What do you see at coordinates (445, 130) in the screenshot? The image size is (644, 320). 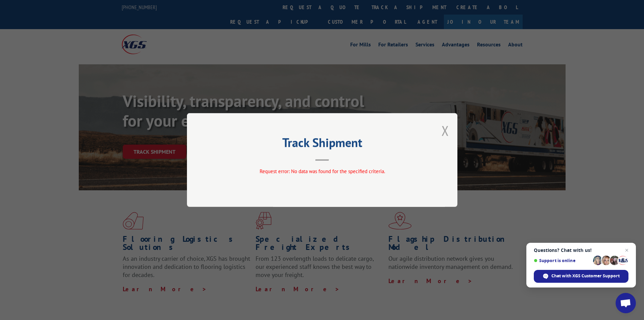 I see `button: Close modal` at bounding box center [445, 130].